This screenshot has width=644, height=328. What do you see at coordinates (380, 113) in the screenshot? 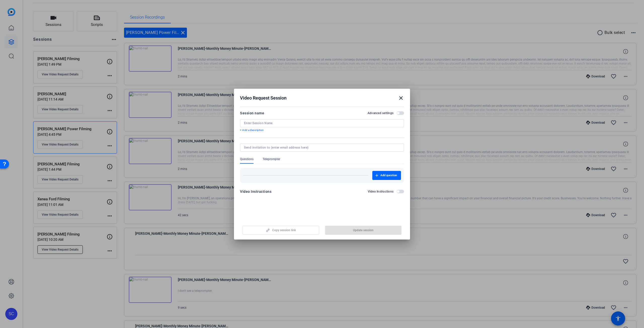
I see `h2: Advanced settings` at bounding box center [380, 113].